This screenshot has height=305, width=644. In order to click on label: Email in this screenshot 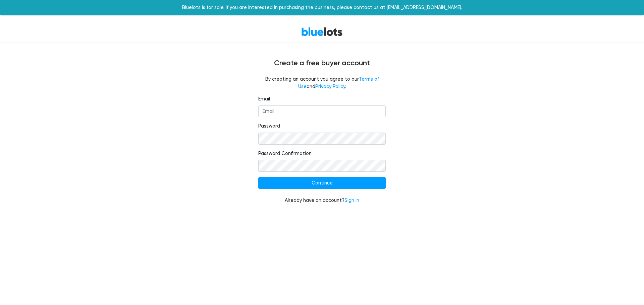, I will do `click(264, 99)`.